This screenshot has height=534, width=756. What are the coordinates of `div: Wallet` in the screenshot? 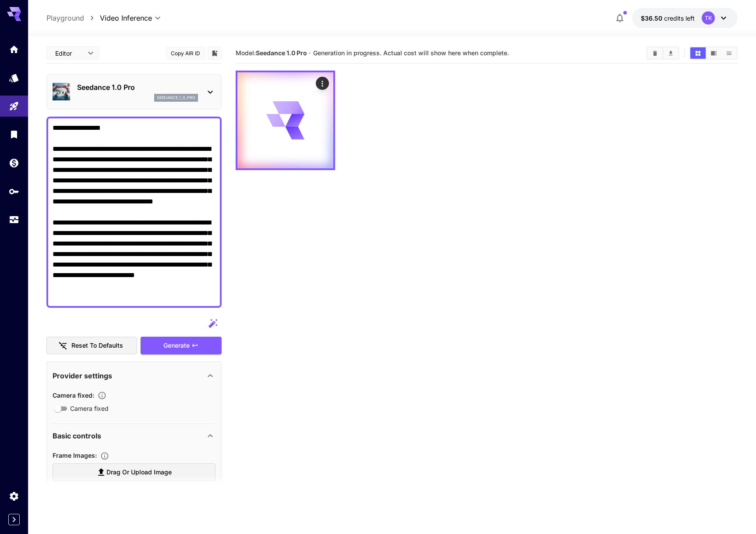 It's located at (14, 163).